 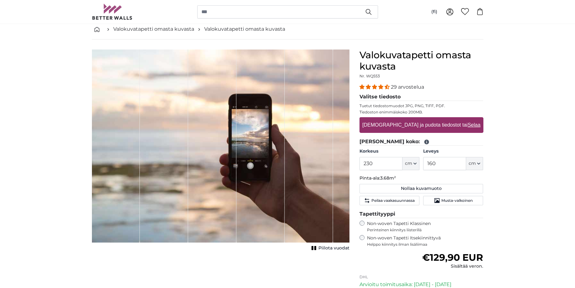 What do you see at coordinates (421, 277) in the screenshot?
I see `p: DHL` at bounding box center [421, 277].